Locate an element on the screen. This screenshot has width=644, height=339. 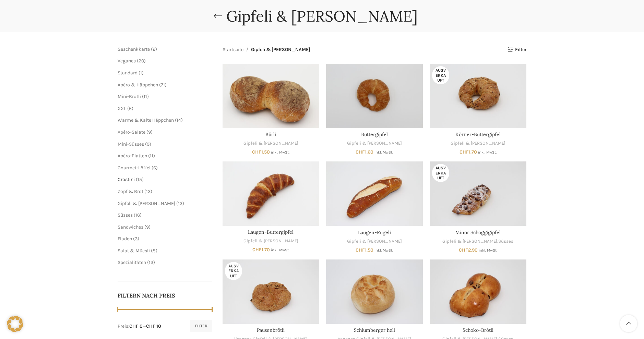
span: 14 is located at coordinates (179, 120).